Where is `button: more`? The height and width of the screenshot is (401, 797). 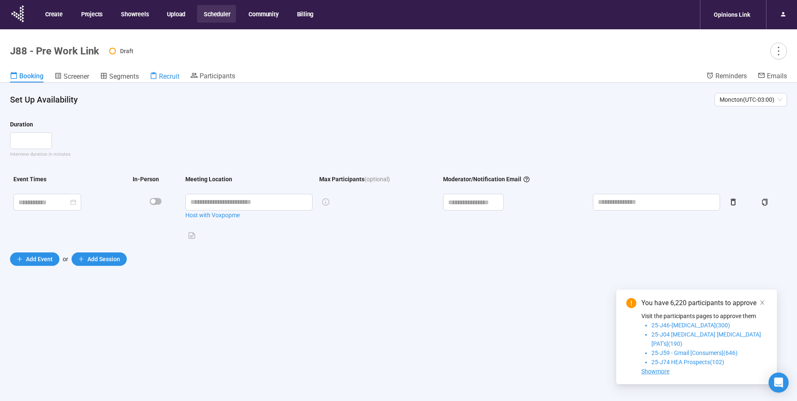 button: more is located at coordinates (778, 51).